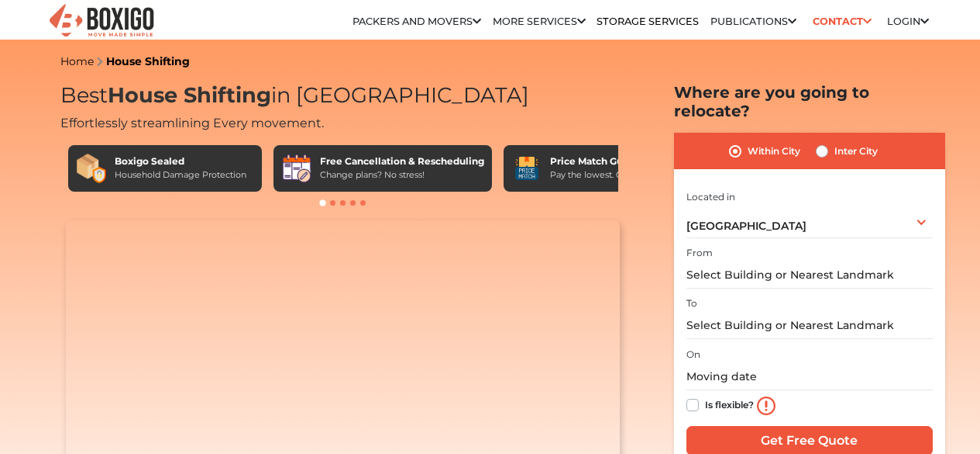  Describe the element at coordinates (609, 161) in the screenshot. I see `div: Price Match Guarantee` at that location.